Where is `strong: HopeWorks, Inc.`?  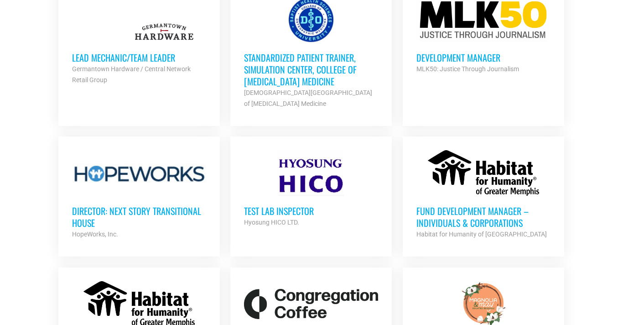
strong: HopeWorks, Inc. is located at coordinates (95, 234).